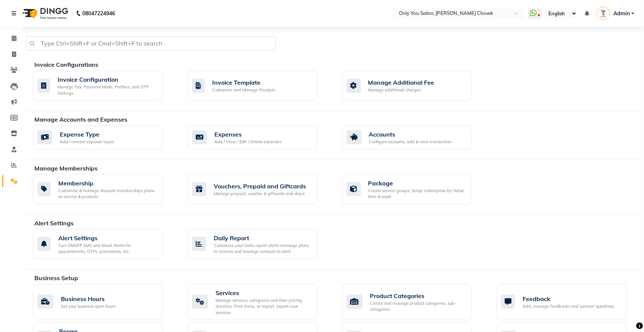 This screenshot has width=644, height=332. What do you see at coordinates (260, 137) in the screenshot?
I see `a: ExpensesAdd / View / Edit / Delete expenses` at bounding box center [260, 137].